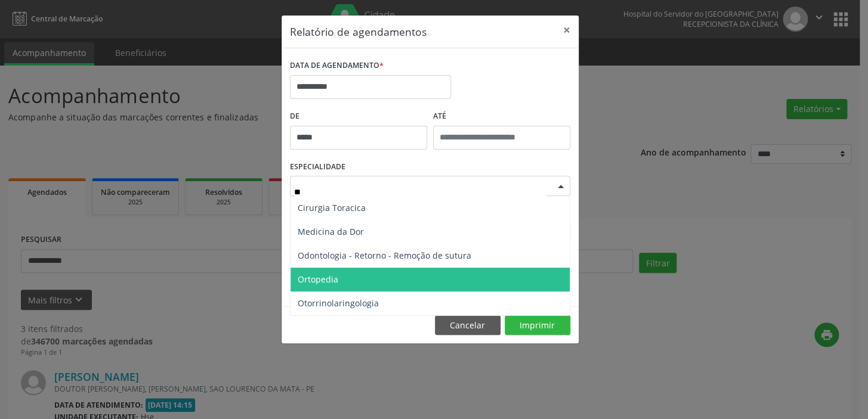 Image resolution: width=868 pixels, height=419 pixels. Describe the element at coordinates (336, 66) in the screenshot. I see `label: DATA DE AGENDAMENTO` at that location.